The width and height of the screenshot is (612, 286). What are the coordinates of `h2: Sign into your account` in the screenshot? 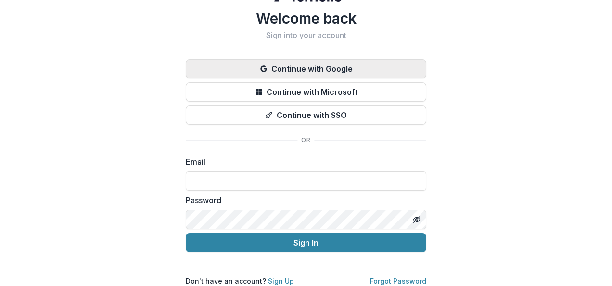 It's located at (306, 35).